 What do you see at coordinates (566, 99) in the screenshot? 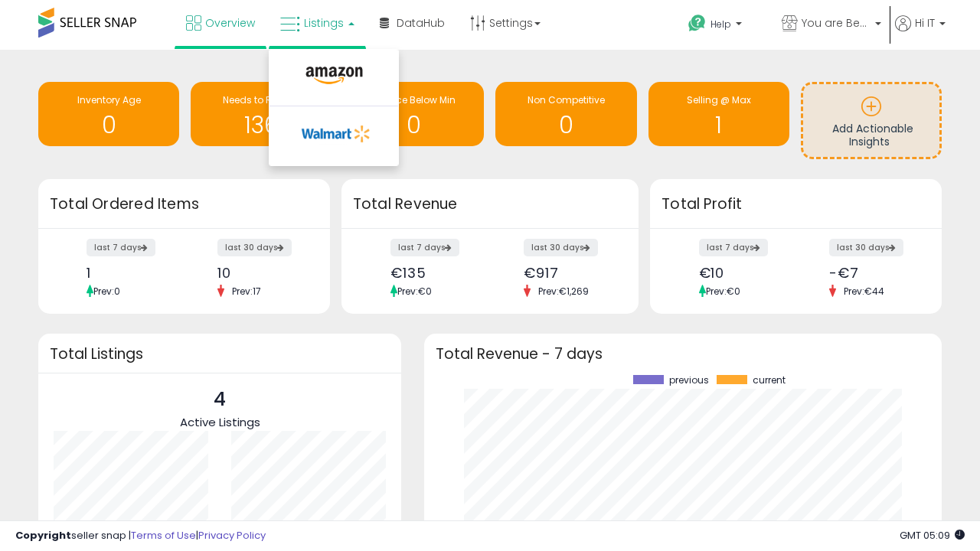
I see `span: Non Competitive` at bounding box center [566, 99].